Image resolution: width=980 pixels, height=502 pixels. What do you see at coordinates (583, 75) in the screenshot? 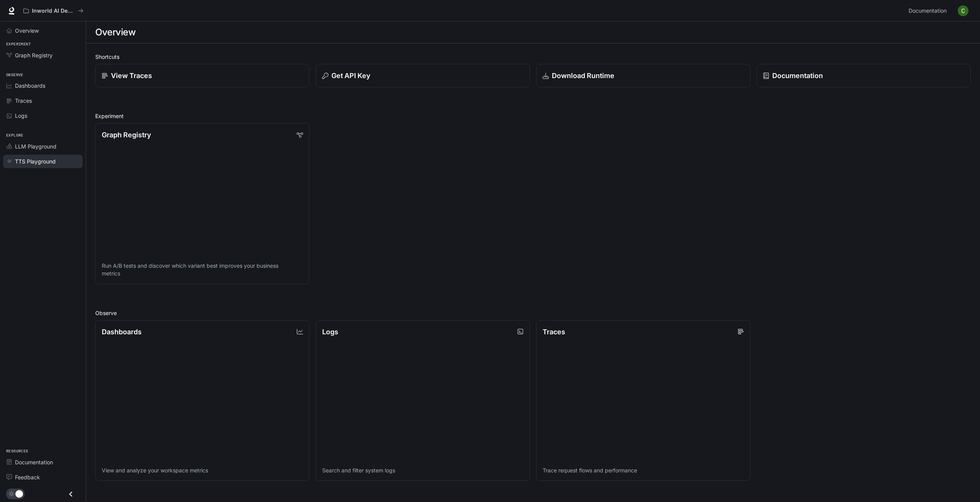
I see `p: Download Runtime` at bounding box center [583, 75].